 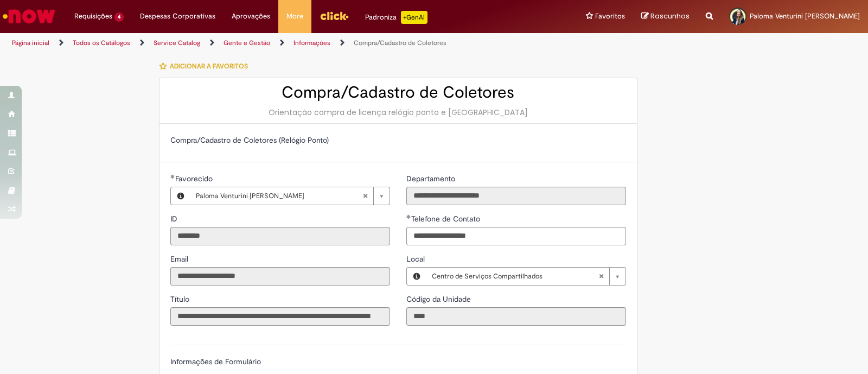 I want to click on label: Somente leitura - Código da Unidade, so click(x=440, y=299).